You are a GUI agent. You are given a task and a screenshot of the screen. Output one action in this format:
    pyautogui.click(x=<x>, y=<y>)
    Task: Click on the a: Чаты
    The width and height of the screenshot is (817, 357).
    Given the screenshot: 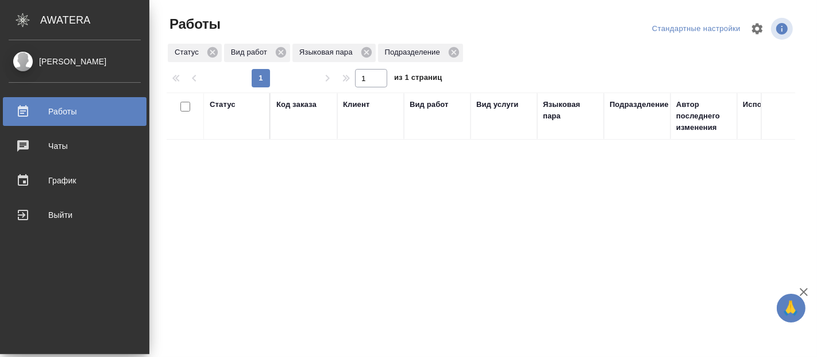 What is the action you would take?
    pyautogui.click(x=75, y=146)
    